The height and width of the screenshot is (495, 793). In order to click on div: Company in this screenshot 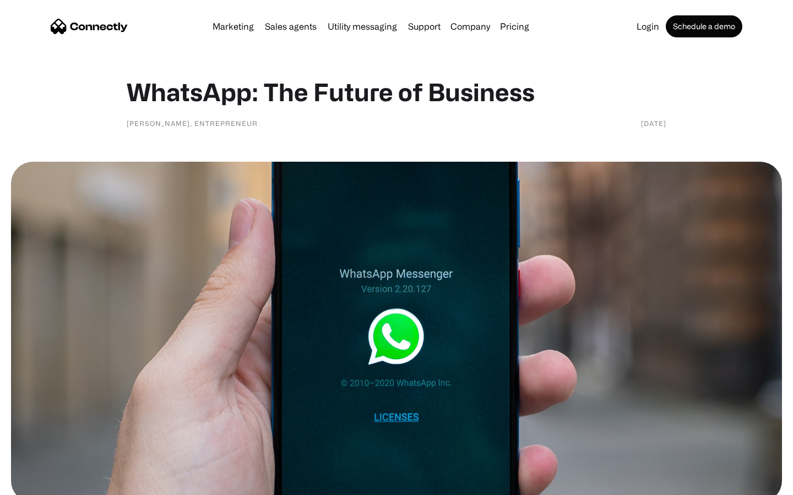, I will do `click(470, 26)`.